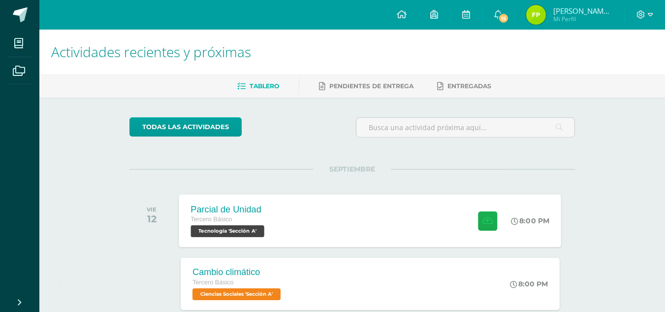 The width and height of the screenshot is (665, 312). I want to click on div: VIE, so click(152, 209).